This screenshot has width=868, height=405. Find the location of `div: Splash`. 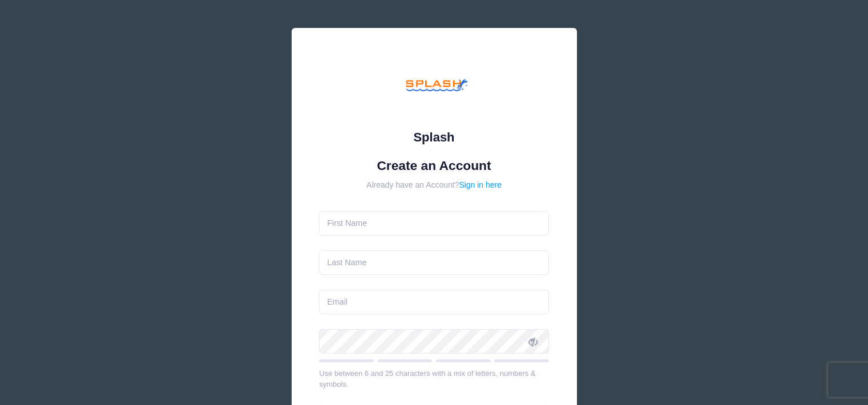

div: Splash is located at coordinates (433, 137).